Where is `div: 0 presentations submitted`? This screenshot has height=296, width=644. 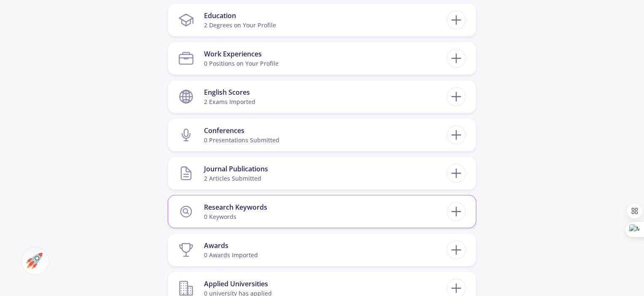 div: 0 presentations submitted is located at coordinates (242, 140).